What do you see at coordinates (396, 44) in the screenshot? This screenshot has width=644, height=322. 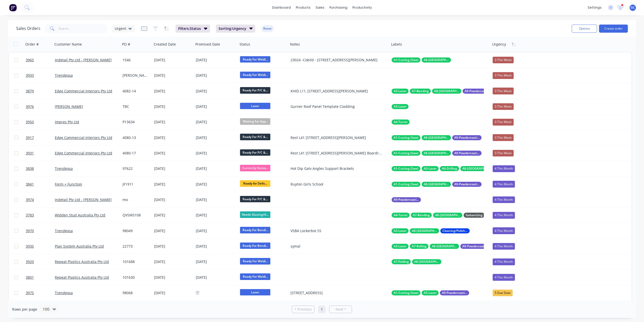 I see `div: Labels` at bounding box center [396, 44].